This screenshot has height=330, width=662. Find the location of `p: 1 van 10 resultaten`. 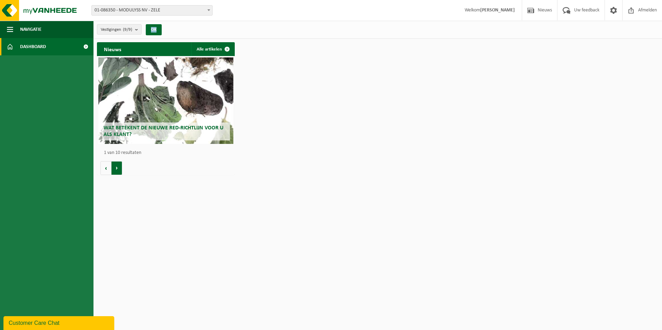

p: 1 van 10 resultaten is located at coordinates (168, 153).